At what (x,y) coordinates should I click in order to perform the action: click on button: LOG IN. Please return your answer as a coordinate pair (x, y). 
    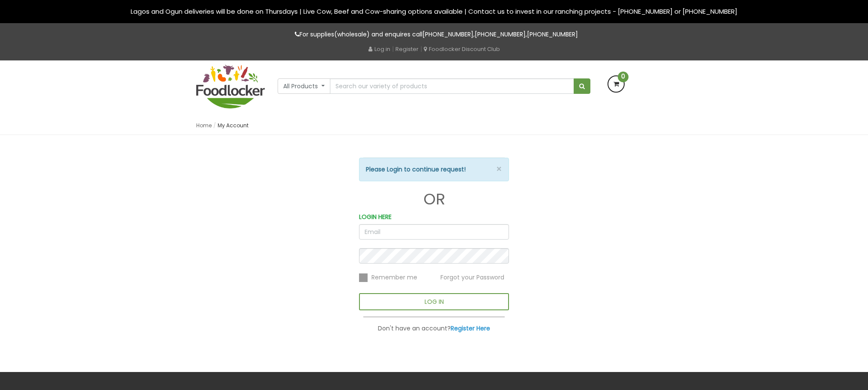
    Looking at the image, I should click on (434, 301).